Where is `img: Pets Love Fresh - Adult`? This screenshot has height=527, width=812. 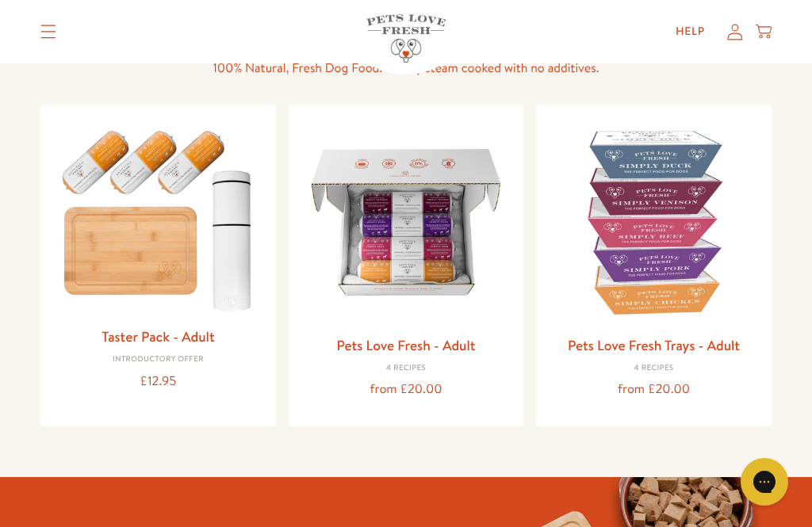
img: Pets Love Fresh - Adult is located at coordinates (406, 222).